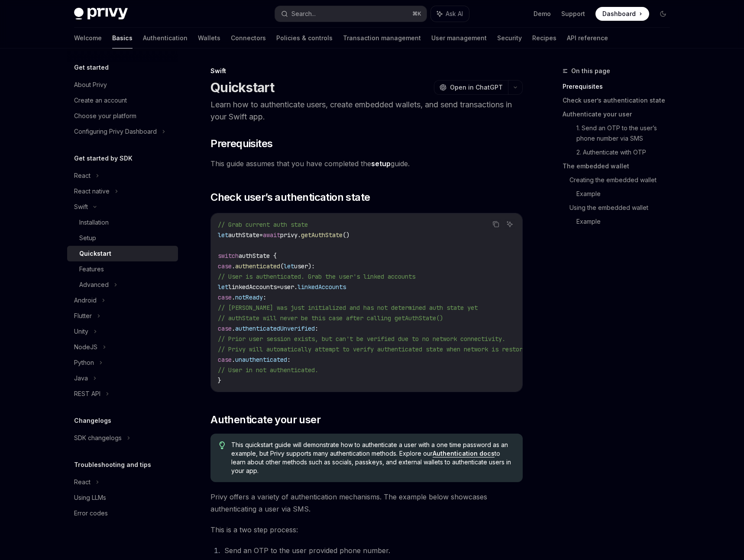 This screenshot has width=744, height=560. Describe the element at coordinates (471, 87) in the screenshot. I see `button: Open in ChatGPT` at that location.